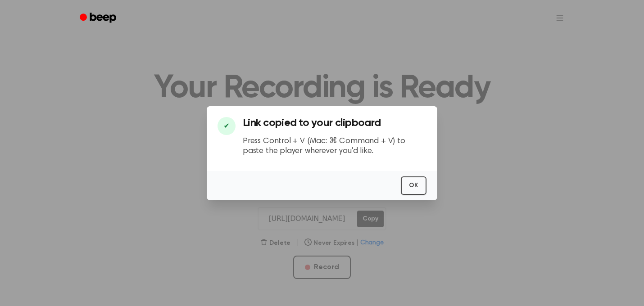 The width and height of the screenshot is (644, 306). I want to click on button: Open menu, so click(560, 18).